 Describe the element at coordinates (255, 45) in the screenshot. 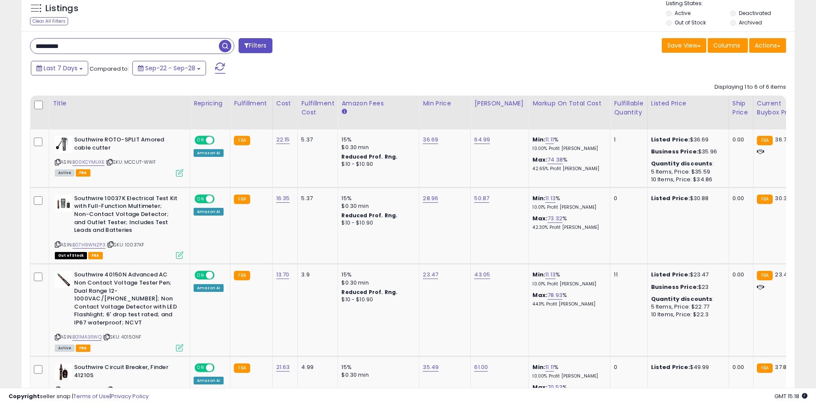

I see `button: Filters` at that location.